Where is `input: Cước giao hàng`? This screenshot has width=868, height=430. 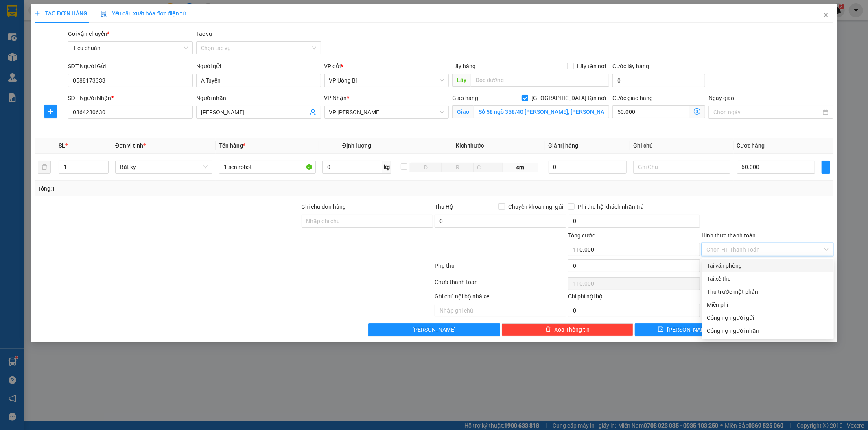 input: Cước giao hàng is located at coordinates (650, 112).